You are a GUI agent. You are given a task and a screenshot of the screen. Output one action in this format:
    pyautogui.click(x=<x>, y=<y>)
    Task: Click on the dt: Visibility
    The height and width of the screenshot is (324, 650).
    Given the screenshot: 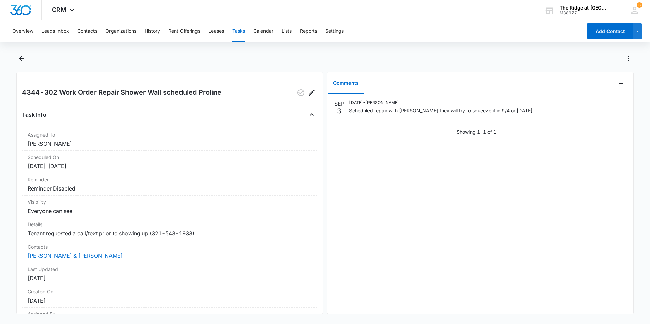 What is the action you would take?
    pyautogui.click(x=170, y=202)
    